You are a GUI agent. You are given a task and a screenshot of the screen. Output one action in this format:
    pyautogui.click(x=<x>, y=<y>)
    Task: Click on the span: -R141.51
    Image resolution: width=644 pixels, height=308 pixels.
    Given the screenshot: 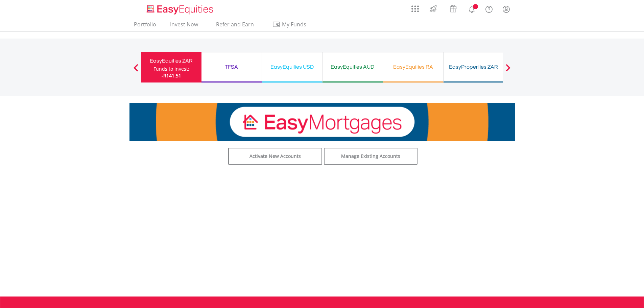 What is the action you would take?
    pyautogui.click(x=171, y=75)
    